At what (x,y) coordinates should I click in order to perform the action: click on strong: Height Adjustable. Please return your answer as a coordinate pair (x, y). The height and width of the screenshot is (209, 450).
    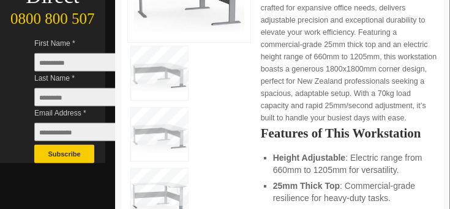
    Looking at the image, I should click on (309, 158).